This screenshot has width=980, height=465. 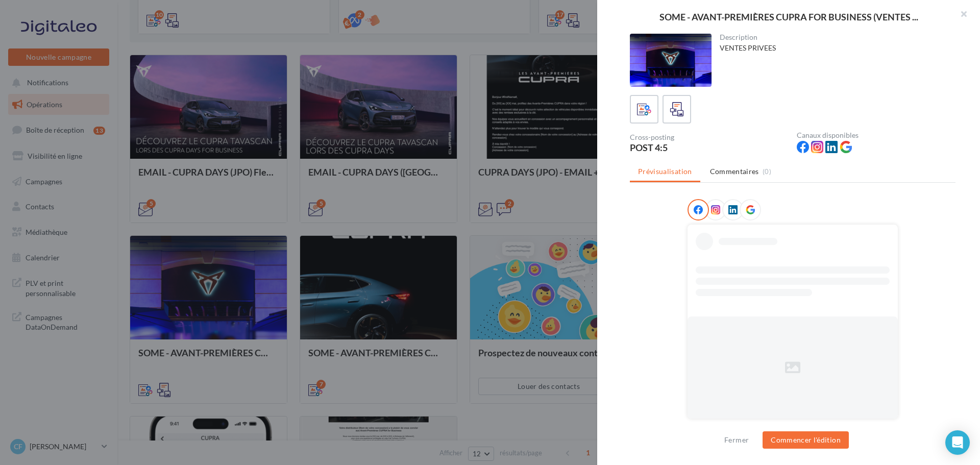 I want to click on button: Fermer, so click(x=737, y=440).